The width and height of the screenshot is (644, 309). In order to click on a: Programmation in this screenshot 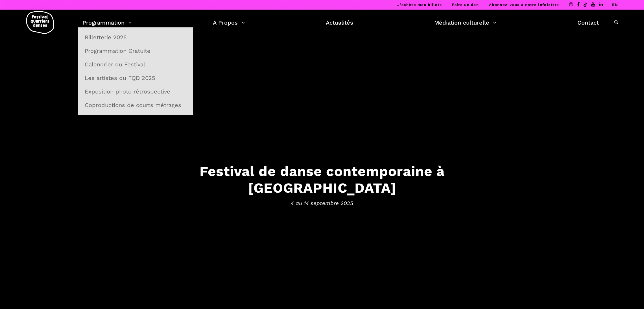, I will do `click(107, 23)`.